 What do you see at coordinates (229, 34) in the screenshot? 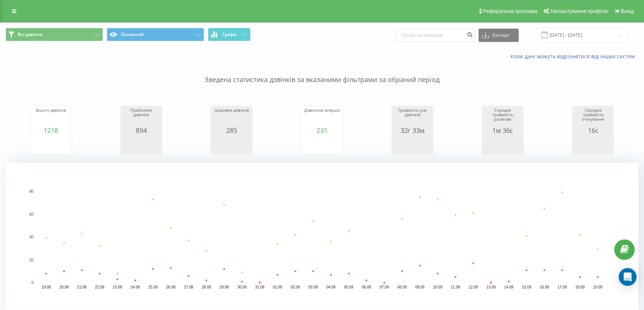
I see `button: Графік` at bounding box center [229, 34].